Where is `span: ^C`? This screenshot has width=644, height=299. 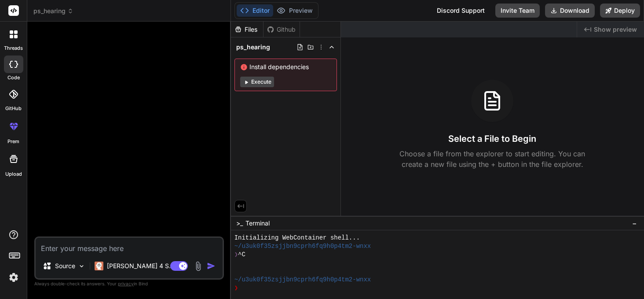
span: ^C is located at coordinates (242, 254).